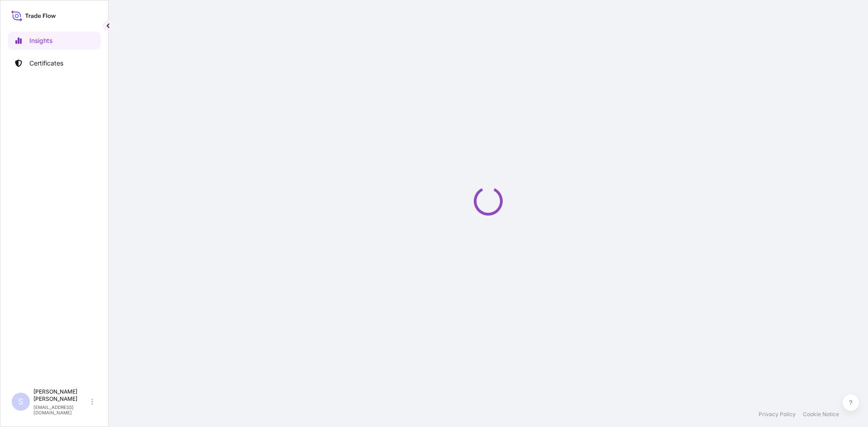 Image resolution: width=868 pixels, height=427 pixels. I want to click on p: Insights, so click(40, 40).